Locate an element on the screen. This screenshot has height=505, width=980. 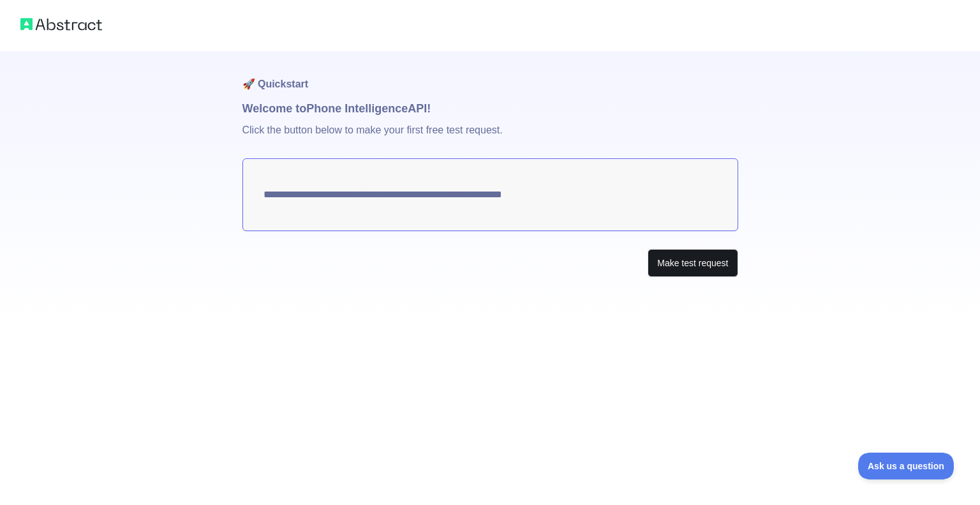
img: Abstract logo is located at coordinates (61, 24).